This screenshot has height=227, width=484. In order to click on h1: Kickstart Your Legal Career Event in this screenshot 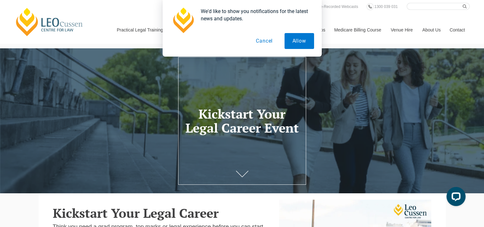, I will do `click(242, 121)`.